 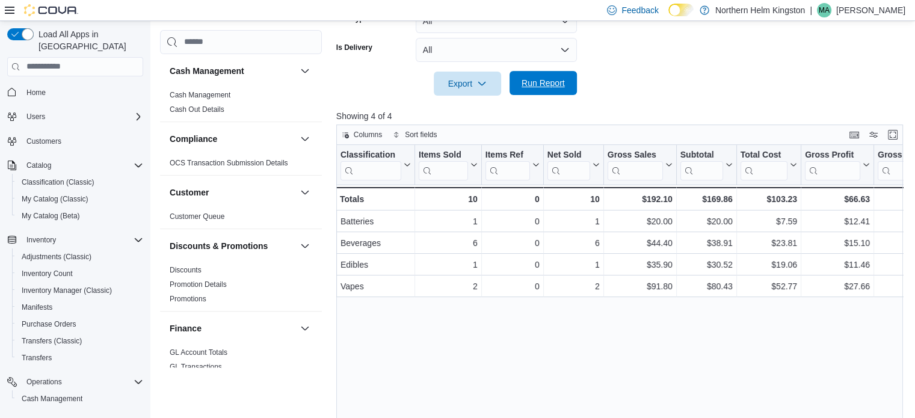 I want to click on div: $20.00, so click(x=640, y=221).